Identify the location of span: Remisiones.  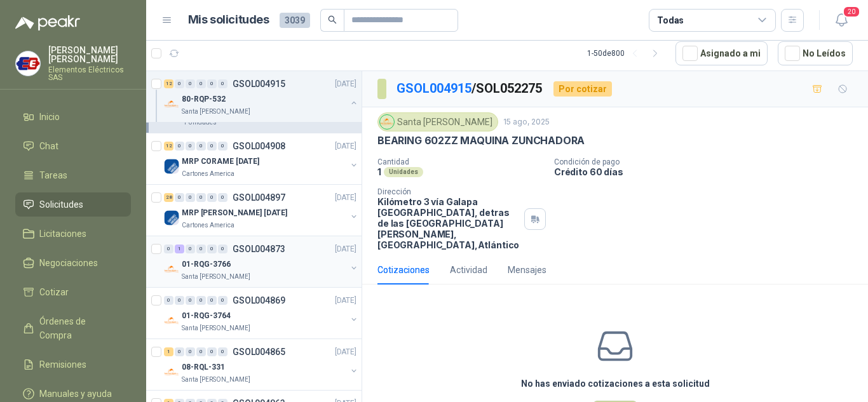
(63, 364).